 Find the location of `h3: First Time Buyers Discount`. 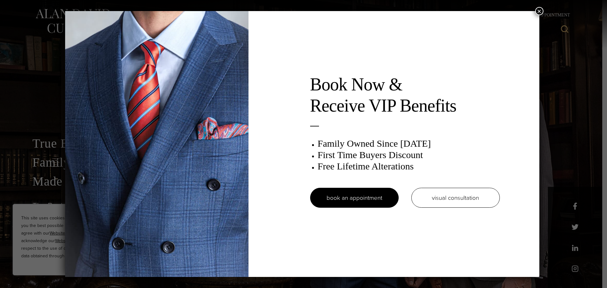

h3: First Time Buyers Discount is located at coordinates (408, 155).